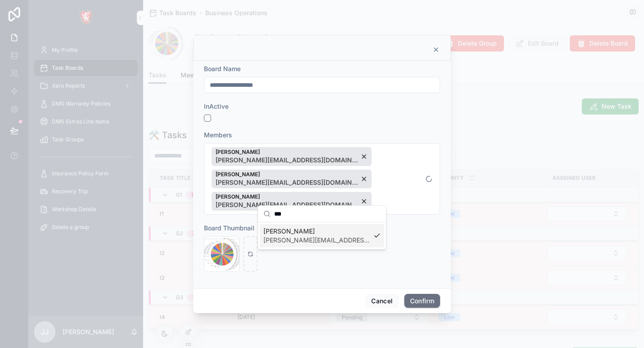 This screenshot has width=644, height=348. Describe the element at coordinates (292, 156) in the screenshot. I see `button: Unselect 14` at that location.